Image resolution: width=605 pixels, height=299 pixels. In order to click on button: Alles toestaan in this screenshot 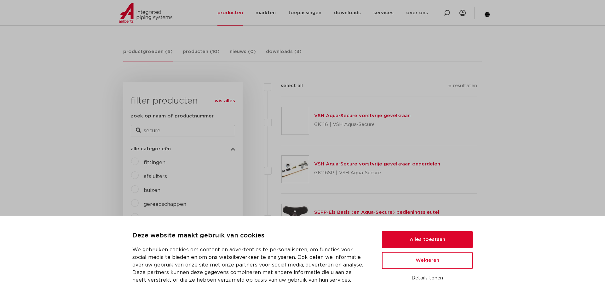, I will do `click(428, 239)`.